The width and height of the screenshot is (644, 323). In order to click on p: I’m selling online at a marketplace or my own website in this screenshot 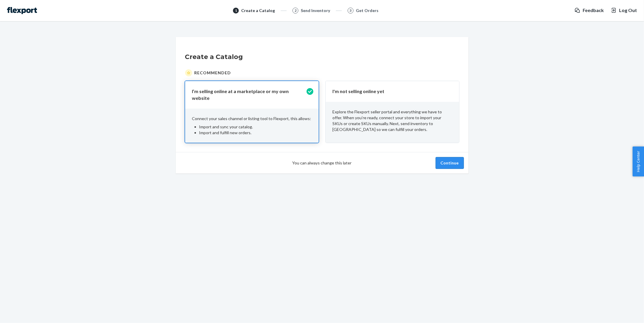, I will do `click(248, 95)`.